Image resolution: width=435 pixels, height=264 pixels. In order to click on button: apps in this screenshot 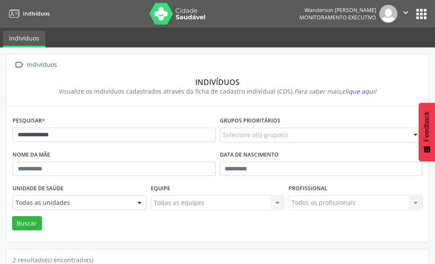, I will do `click(421, 14)`.